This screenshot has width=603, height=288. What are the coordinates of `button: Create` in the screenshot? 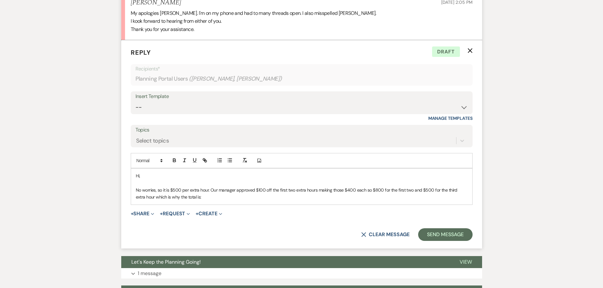 It's located at (209, 214).